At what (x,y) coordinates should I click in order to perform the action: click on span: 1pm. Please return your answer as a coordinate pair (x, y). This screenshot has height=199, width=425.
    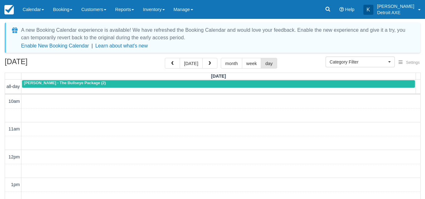
    Looking at the image, I should click on (15, 185).